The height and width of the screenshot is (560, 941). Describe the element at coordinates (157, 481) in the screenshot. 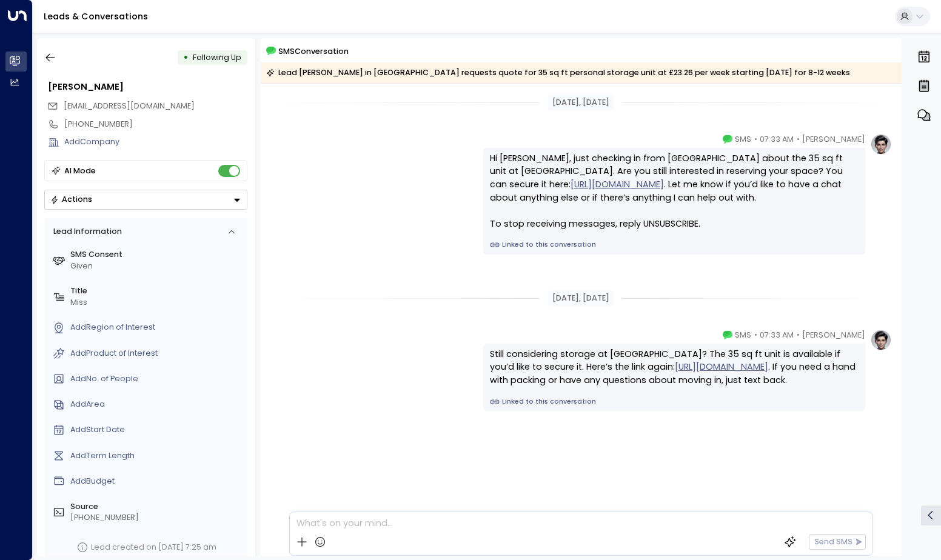

I see `div: AddBudget` at that location.